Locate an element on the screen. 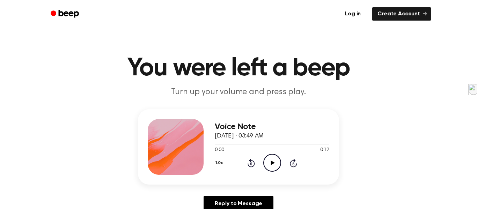 This screenshot has height=209, width=477. span: 0:00 is located at coordinates (219, 150).